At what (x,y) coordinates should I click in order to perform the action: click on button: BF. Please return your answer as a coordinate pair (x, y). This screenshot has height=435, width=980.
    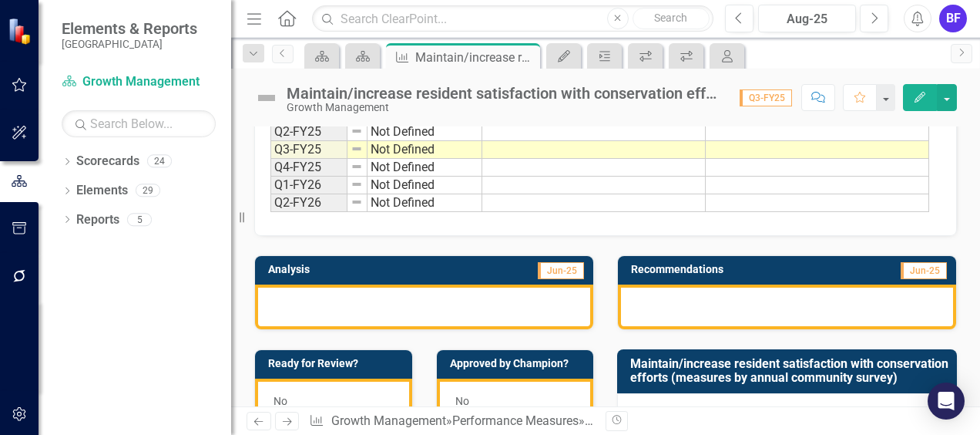
    Looking at the image, I should click on (953, 19).